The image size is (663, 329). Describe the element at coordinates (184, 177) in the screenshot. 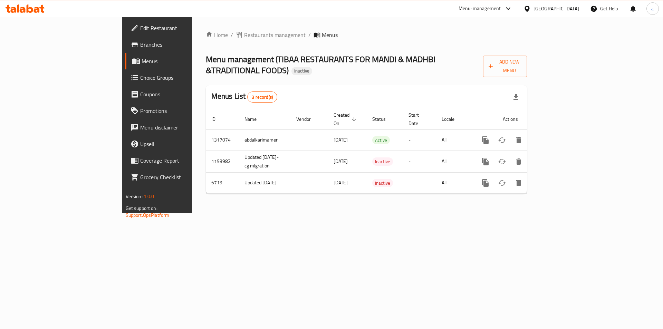

I see `span: Grocery Checklist` at that location.